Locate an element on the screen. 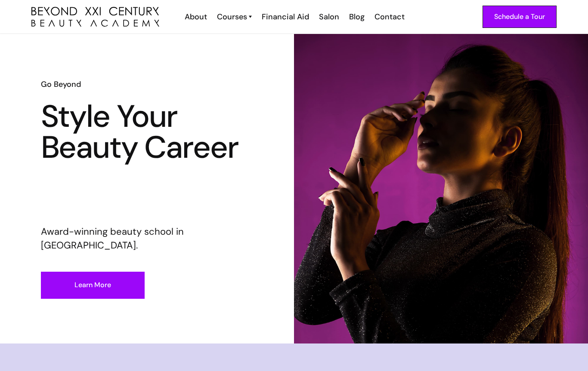 This screenshot has width=588, height=371. a: Schedule a Tour is located at coordinates (520, 17).